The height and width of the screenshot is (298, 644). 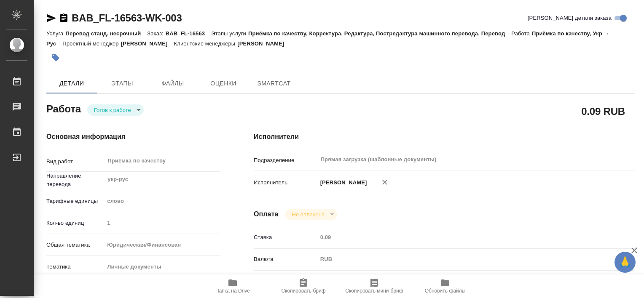 I want to click on p: Кол-во единиц, so click(x=75, y=223).